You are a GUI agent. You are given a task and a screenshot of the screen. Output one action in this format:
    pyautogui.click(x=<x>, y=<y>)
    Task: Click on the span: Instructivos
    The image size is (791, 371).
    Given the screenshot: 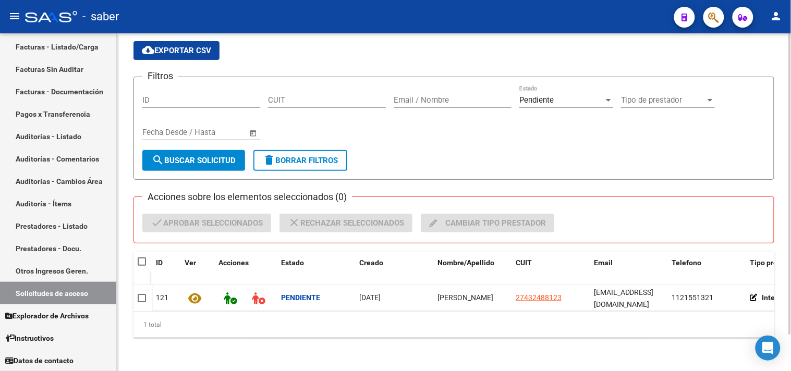 What is the action you would take?
    pyautogui.click(x=29, y=339)
    